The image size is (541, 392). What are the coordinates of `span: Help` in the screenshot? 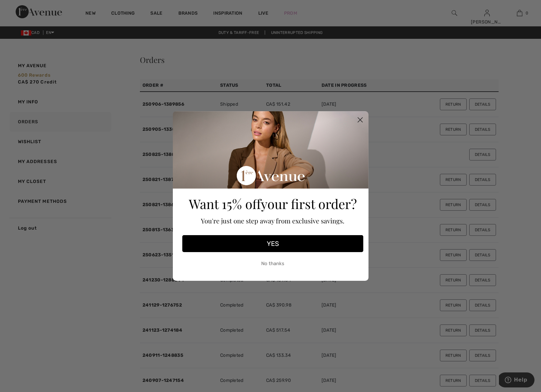 It's located at (21, 8).